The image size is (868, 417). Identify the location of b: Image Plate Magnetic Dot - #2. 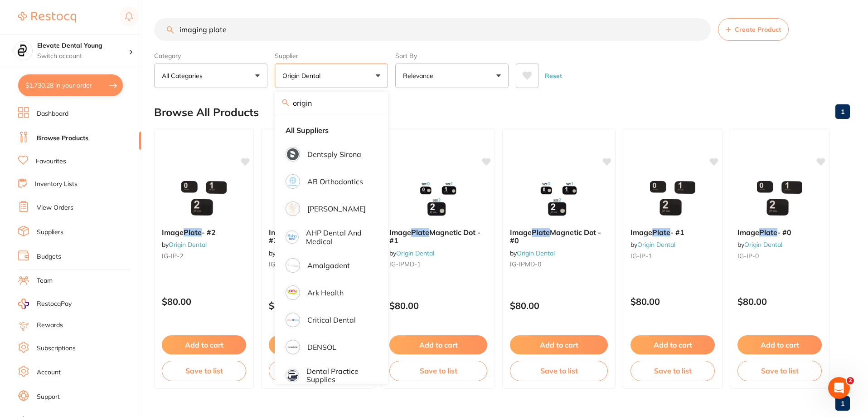
(318, 236).